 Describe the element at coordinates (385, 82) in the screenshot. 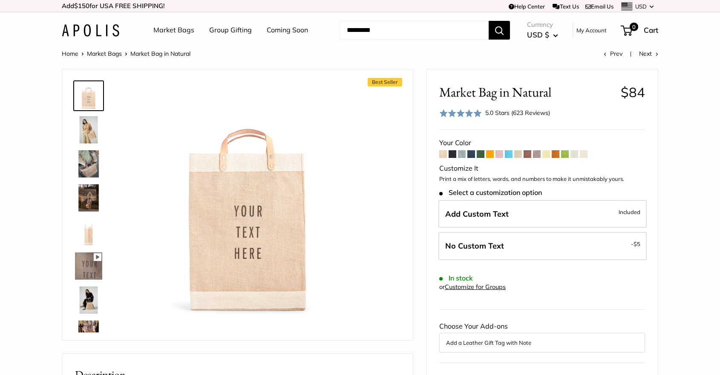

I see `span: Best Seller` at that location.